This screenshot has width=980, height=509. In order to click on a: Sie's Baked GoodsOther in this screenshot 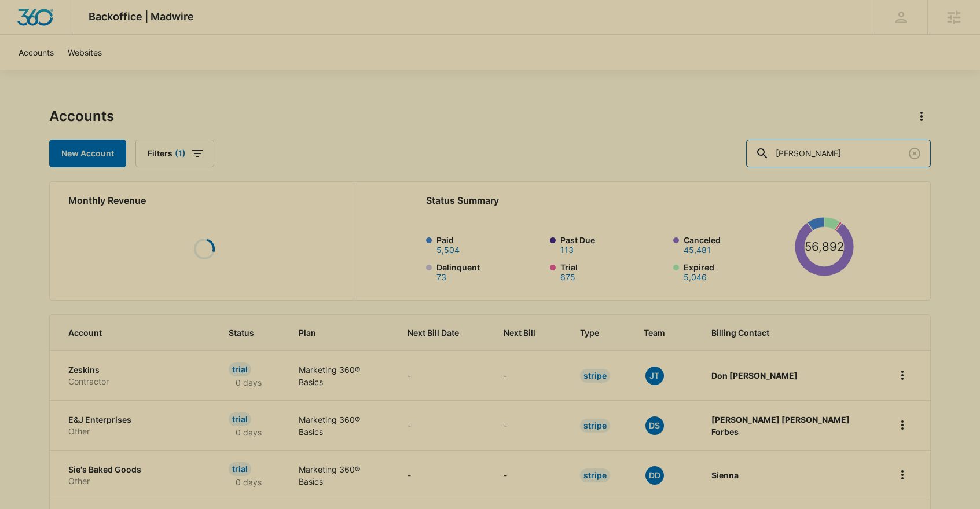, I will do `click(134, 475)`.